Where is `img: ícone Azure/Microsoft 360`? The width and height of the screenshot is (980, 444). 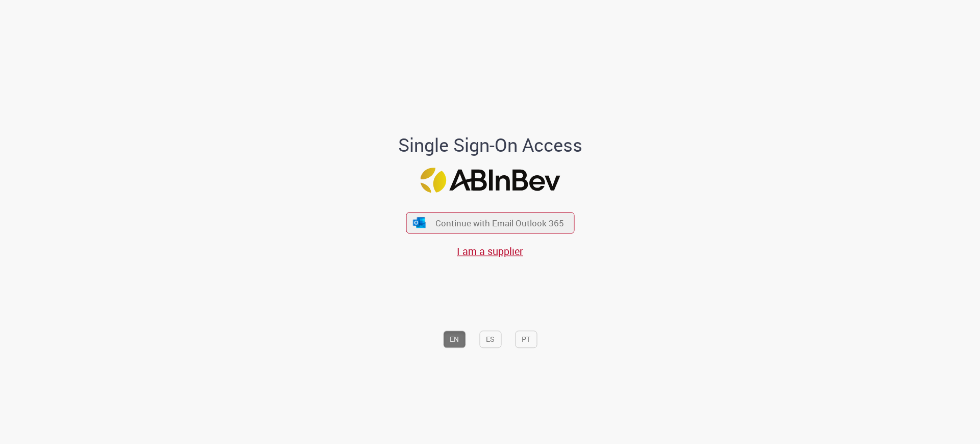 img: ícone Azure/Microsoft 360 is located at coordinates (420, 222).